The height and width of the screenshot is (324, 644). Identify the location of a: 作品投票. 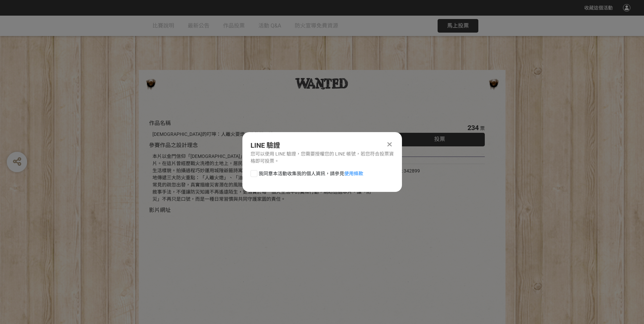
(234, 26).